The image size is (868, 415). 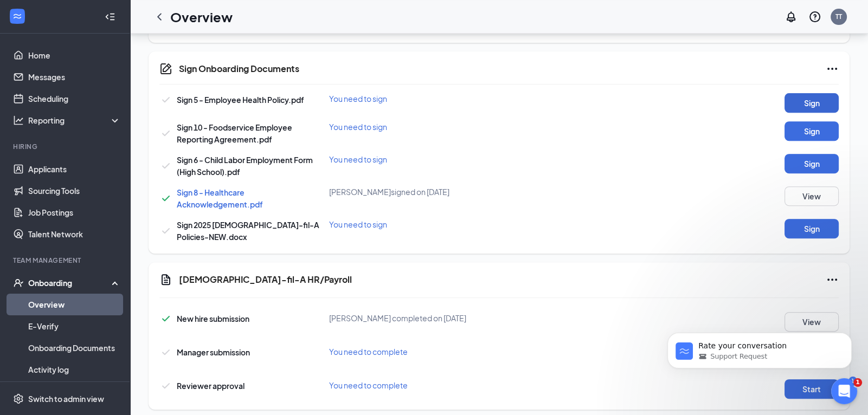 What do you see at coordinates (74, 169) in the screenshot?
I see `a: Applicants` at bounding box center [74, 169].